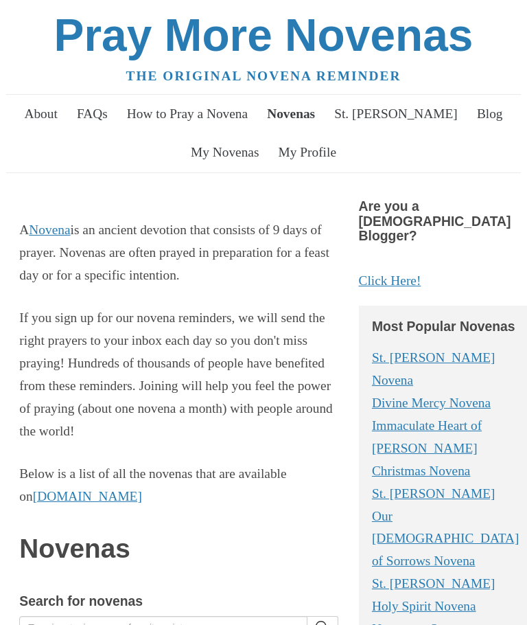  I want to click on a: FAQs, so click(92, 114).